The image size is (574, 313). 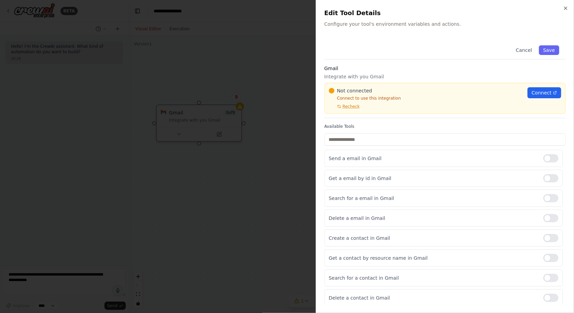 What do you see at coordinates (433, 258) in the screenshot?
I see `p: Get a contact by resource name in Gmail` at bounding box center [433, 258].